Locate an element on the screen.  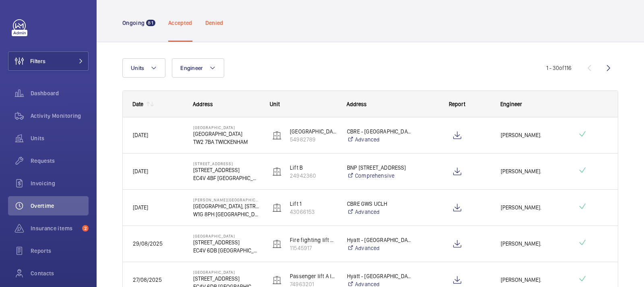
span: Reports is located at coordinates (60, 251).